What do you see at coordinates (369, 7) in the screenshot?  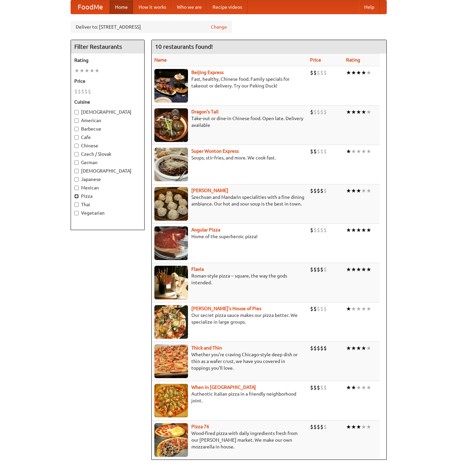 I see `a: Help` at bounding box center [369, 7].